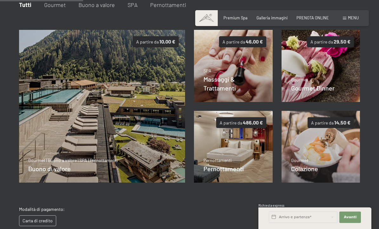 The width and height of the screenshot is (379, 229). I want to click on a: Premium Spa, so click(236, 18).